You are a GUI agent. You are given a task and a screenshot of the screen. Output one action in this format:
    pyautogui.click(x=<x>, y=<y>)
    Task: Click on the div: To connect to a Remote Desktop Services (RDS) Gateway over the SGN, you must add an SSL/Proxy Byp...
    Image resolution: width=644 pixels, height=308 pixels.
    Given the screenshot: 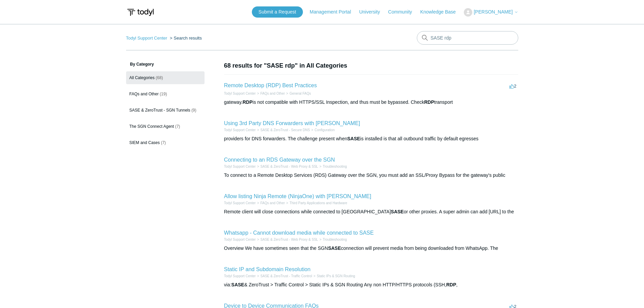 What is the action you would take?
    pyautogui.click(x=371, y=175)
    